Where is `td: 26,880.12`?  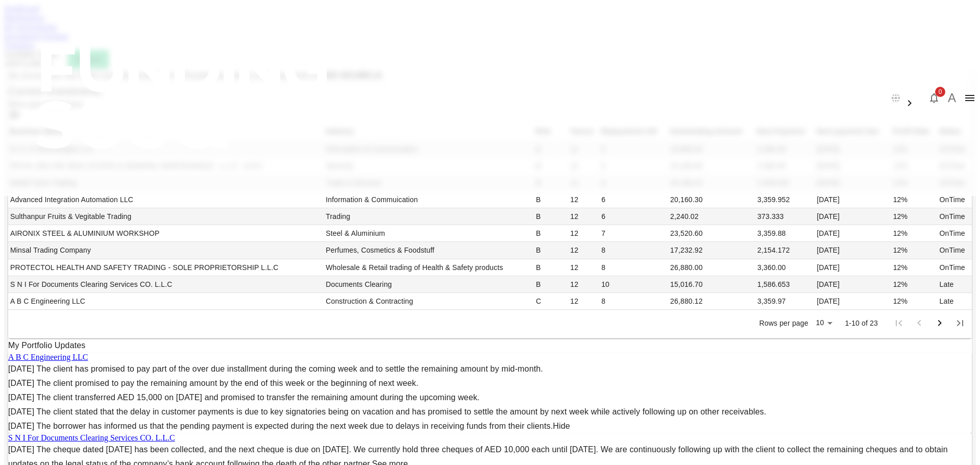 td: 26,880.12 is located at coordinates (712, 301).